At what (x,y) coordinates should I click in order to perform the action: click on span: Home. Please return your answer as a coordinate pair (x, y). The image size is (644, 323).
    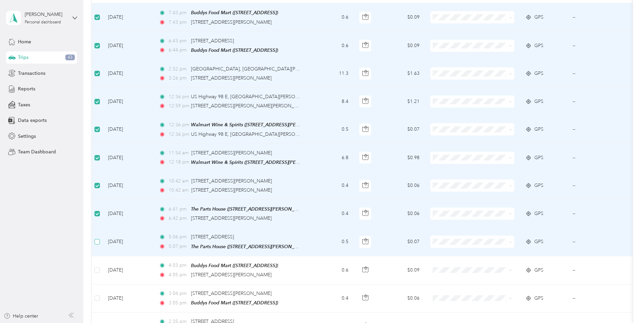
    Looking at the image, I should click on (24, 42).